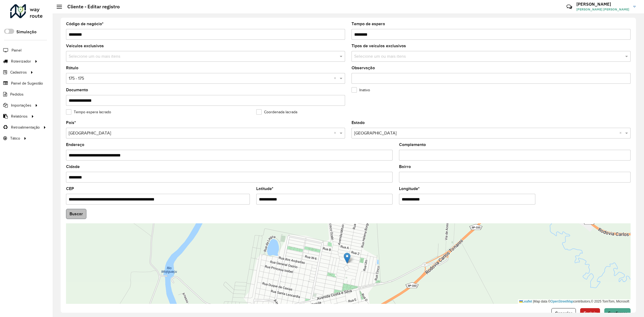  I want to click on span: Painel de Sugestão, so click(27, 83).